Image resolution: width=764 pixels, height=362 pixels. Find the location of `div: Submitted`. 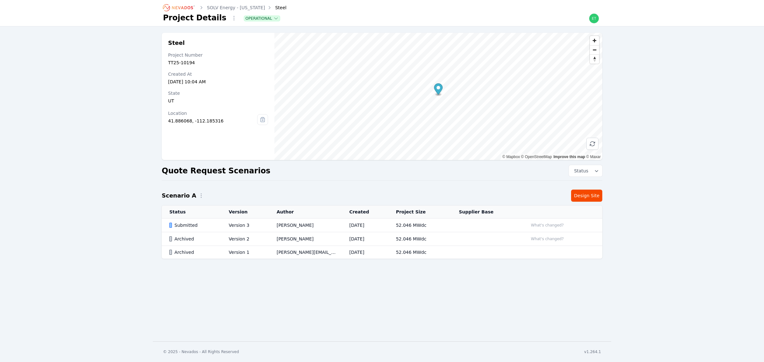

div: Submitted is located at coordinates (194, 225).